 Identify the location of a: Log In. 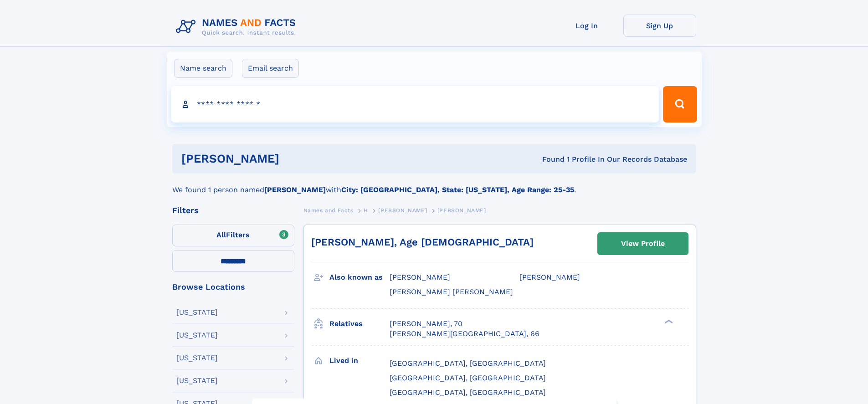
(587, 25).